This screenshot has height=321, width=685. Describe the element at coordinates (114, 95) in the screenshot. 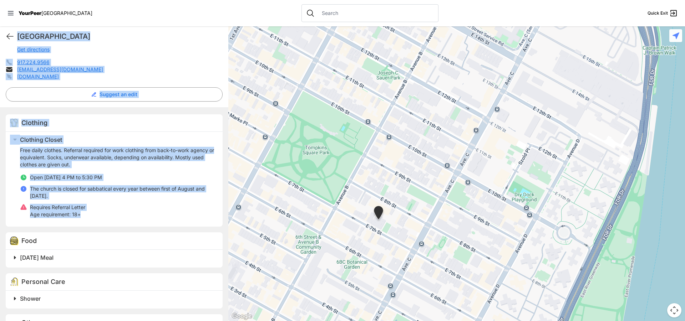

I see `button: Suggest an edit` at that location.